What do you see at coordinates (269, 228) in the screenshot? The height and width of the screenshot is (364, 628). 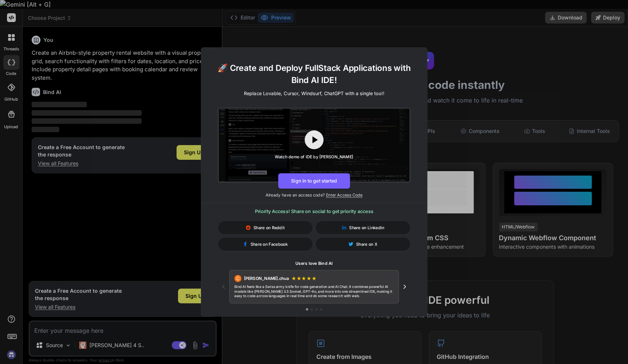 I see `span: Share on Reddit` at bounding box center [269, 228].